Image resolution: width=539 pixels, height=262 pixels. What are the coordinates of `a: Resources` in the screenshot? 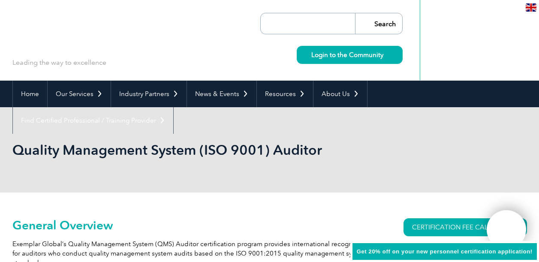 It's located at (285, 94).